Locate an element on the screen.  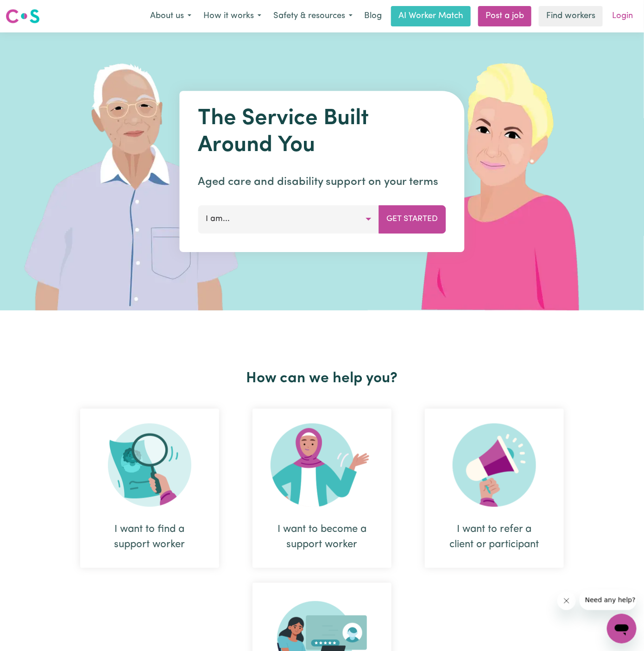
span: Need any help? is located at coordinates (31, 10).